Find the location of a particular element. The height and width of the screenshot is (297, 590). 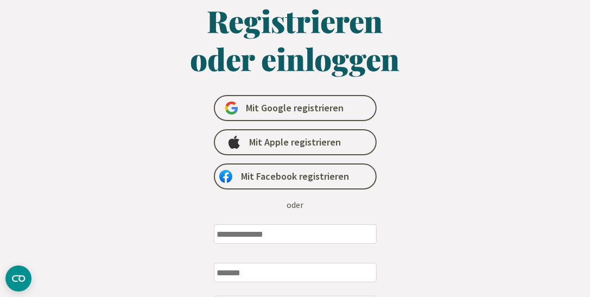

a: Mit Facebook registrieren is located at coordinates (295, 176).